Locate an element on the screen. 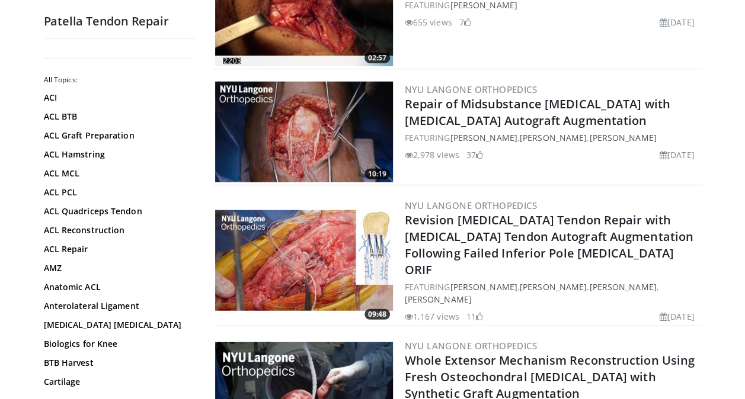 This screenshot has height=399, width=745. a: ACI is located at coordinates (116, 98).